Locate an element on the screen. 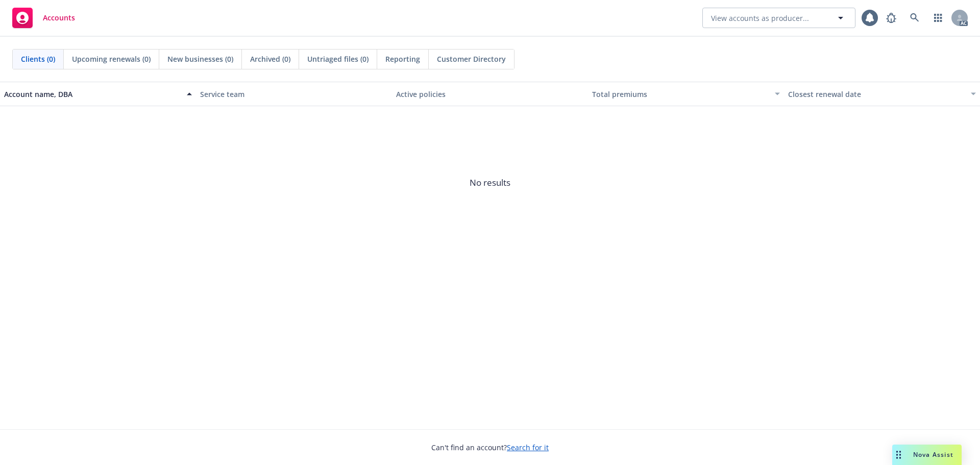  span: Can't find an account? is located at coordinates (490, 447).